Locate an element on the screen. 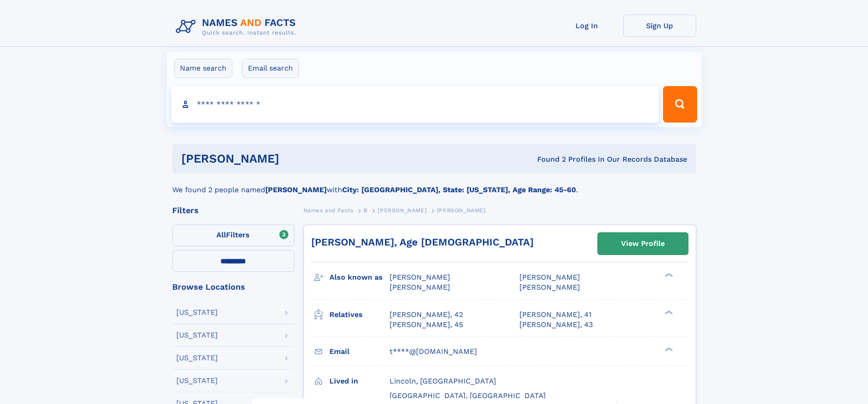 Image resolution: width=868 pixels, height=404 pixels. a: Log In is located at coordinates (587, 26).